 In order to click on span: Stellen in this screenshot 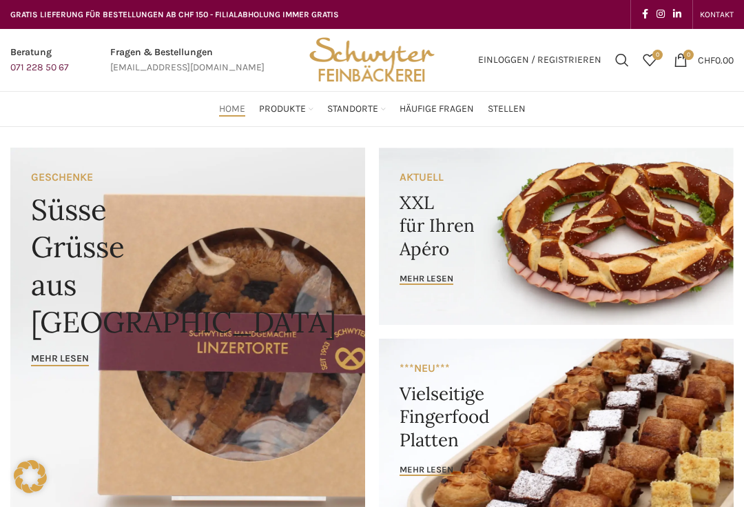, I will do `click(507, 109)`.